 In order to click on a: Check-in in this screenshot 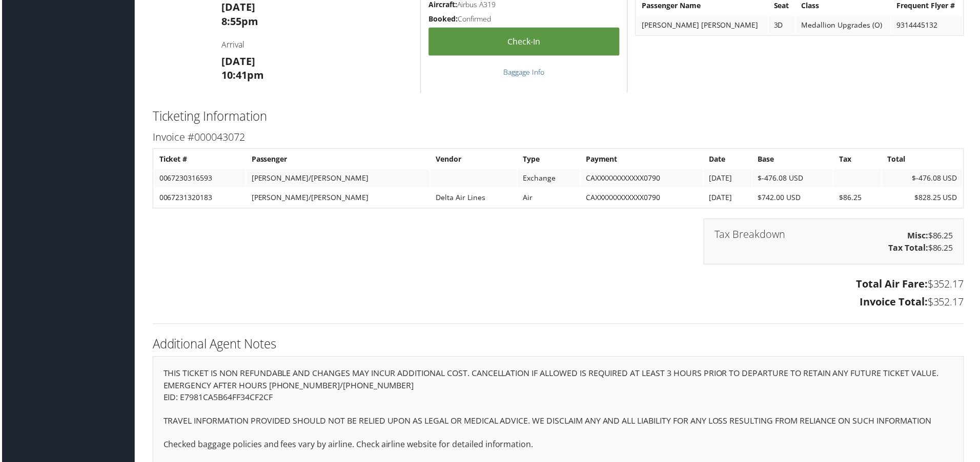, I will do `click(524, 42)`.